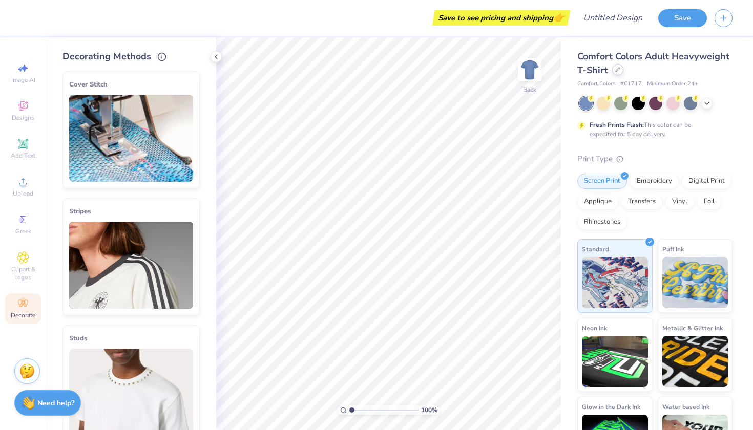 The width and height of the screenshot is (753, 430). I want to click on span: Comfort Colors, so click(596, 84).